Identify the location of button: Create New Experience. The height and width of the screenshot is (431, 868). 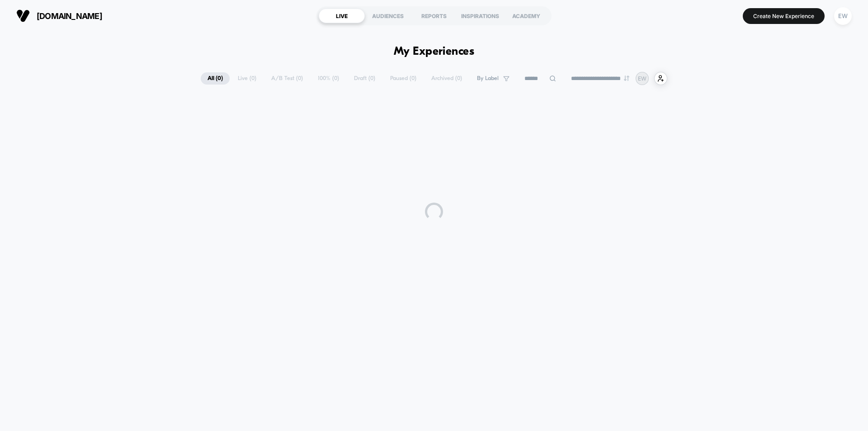
(784, 15).